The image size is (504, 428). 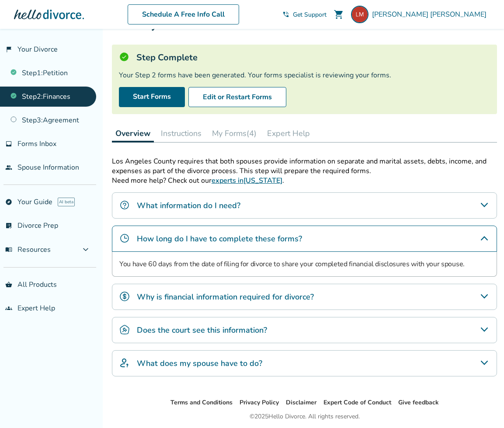 I want to click on h4: What does my spouse have to do?, so click(x=200, y=363).